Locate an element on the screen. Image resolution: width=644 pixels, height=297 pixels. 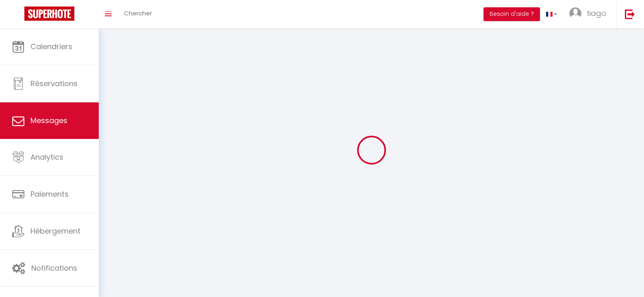
span: Notifications is located at coordinates (54, 268).